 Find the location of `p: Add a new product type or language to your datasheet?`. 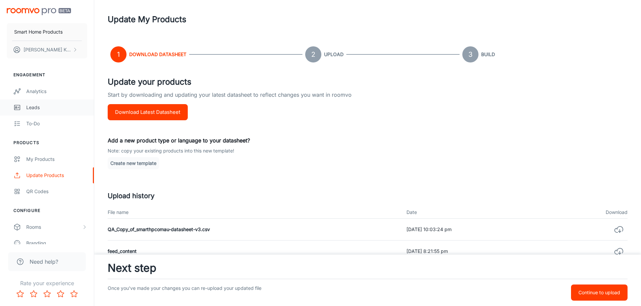

p: Add a new product type or language to your datasheet? is located at coordinates (367, 141).